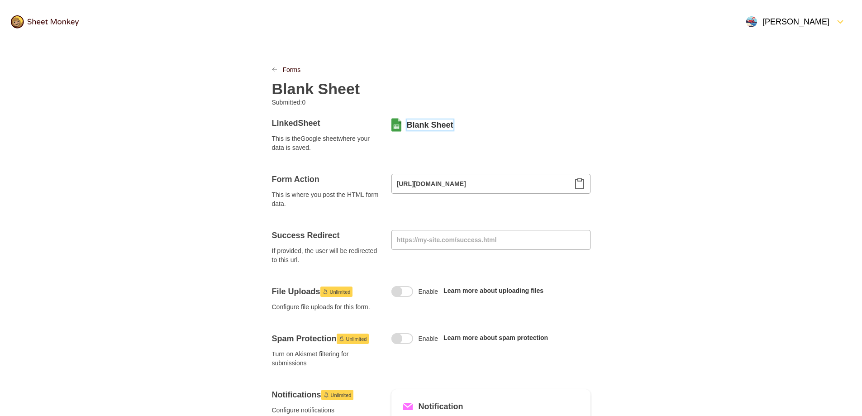 The height and width of the screenshot is (416, 862). Describe the element at coordinates (326, 395) in the screenshot. I see `h4: Notifications` at that location.